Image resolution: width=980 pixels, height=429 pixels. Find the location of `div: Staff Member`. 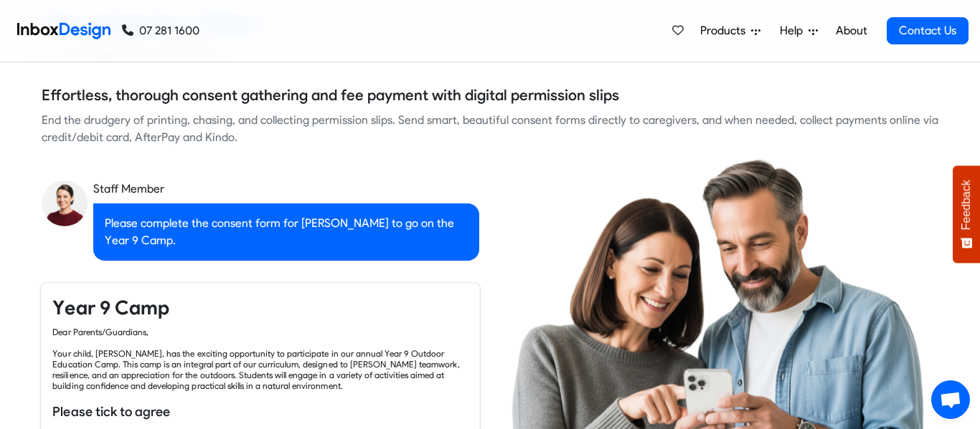

div: Staff Member is located at coordinates (286, 189).